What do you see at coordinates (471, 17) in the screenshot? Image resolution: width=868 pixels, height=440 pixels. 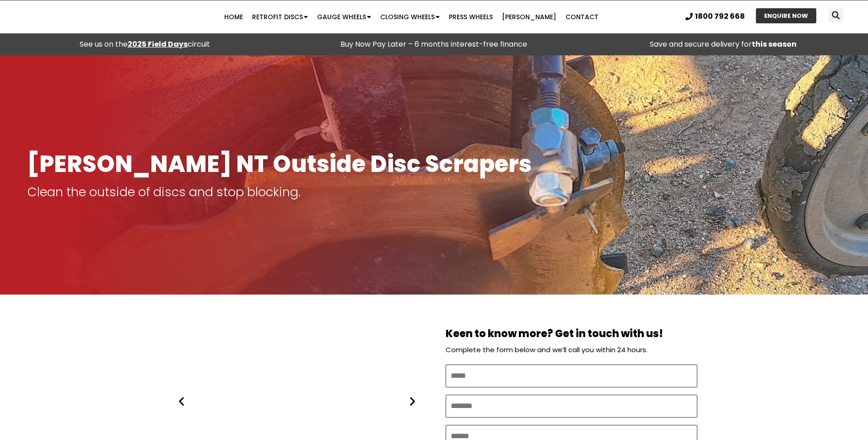 I see `a: Press Wheels` at bounding box center [471, 17].